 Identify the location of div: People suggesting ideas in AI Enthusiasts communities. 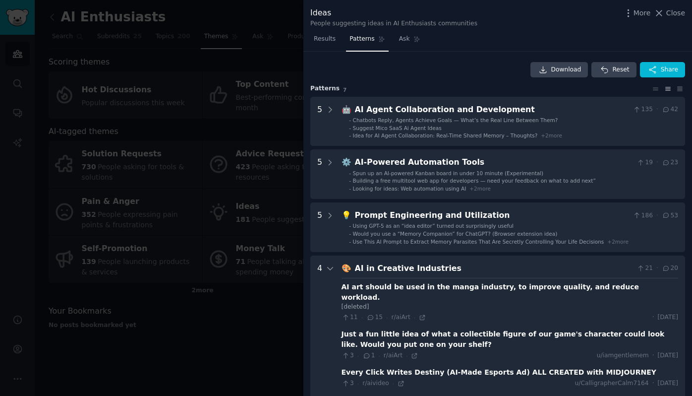
(394, 24).